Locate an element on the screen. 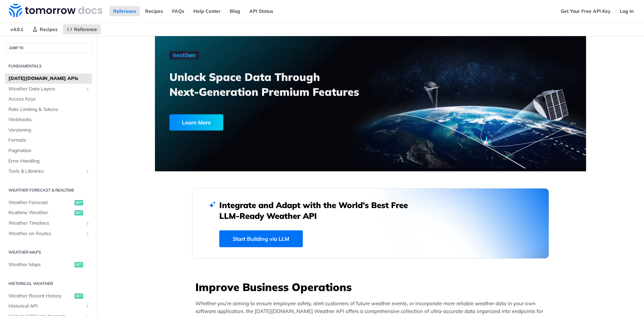 This screenshot has width=644, height=316. h2: Fundamentals is located at coordinates (49, 66).